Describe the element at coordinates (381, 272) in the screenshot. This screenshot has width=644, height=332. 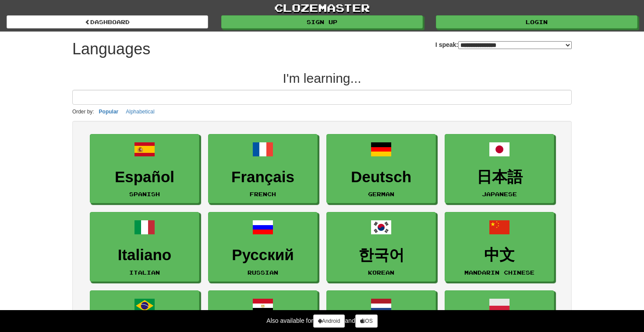
I see `small: Korean` at that location.